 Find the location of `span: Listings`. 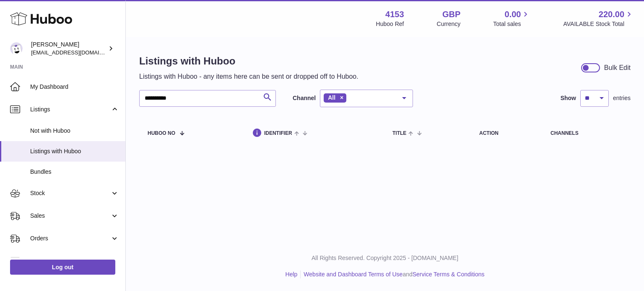

span: Listings is located at coordinates (70, 109).